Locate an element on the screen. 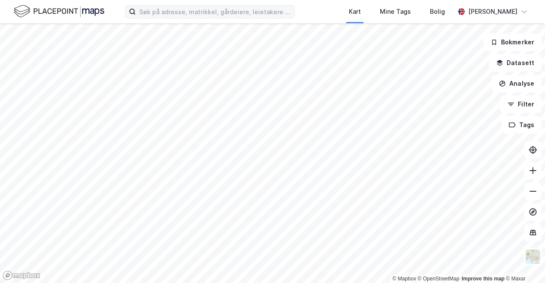 The width and height of the screenshot is (545, 283). a: Mapbox is located at coordinates (404, 279).